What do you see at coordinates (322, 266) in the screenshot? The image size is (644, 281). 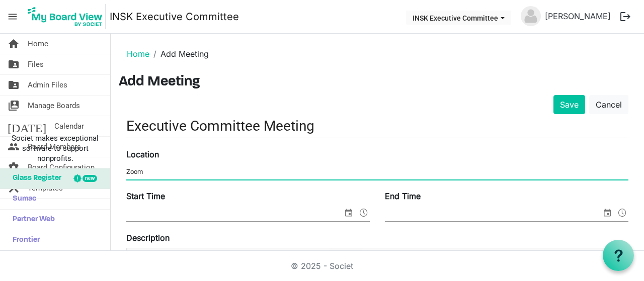 I see `a: © 2025 - Societ` at bounding box center [322, 266].